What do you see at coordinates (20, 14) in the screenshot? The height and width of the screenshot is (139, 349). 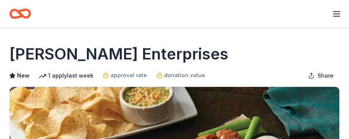 I see `a: Home` at bounding box center [20, 14].